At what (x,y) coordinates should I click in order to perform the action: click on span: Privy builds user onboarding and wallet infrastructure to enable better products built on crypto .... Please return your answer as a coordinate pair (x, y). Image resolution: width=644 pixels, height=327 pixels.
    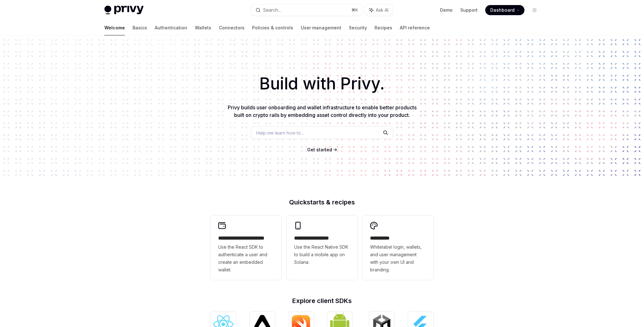
    Looking at the image, I should click on (322, 111).